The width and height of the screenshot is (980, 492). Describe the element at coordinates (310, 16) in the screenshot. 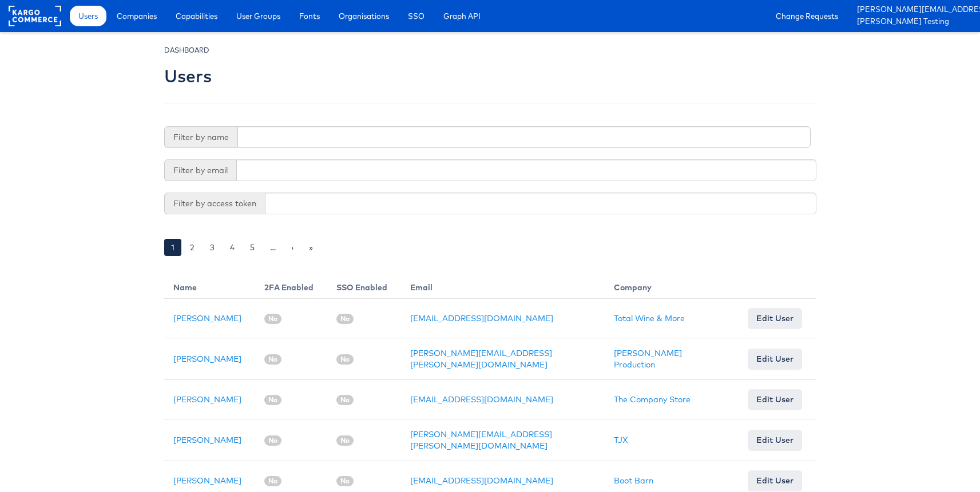

I see `span: Fonts` at that location.